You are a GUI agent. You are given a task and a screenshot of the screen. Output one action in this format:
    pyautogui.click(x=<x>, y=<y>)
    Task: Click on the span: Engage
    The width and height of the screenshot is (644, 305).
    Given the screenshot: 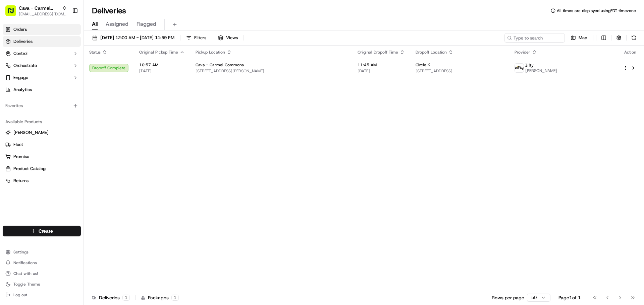 What is the action you would take?
    pyautogui.click(x=21, y=78)
    